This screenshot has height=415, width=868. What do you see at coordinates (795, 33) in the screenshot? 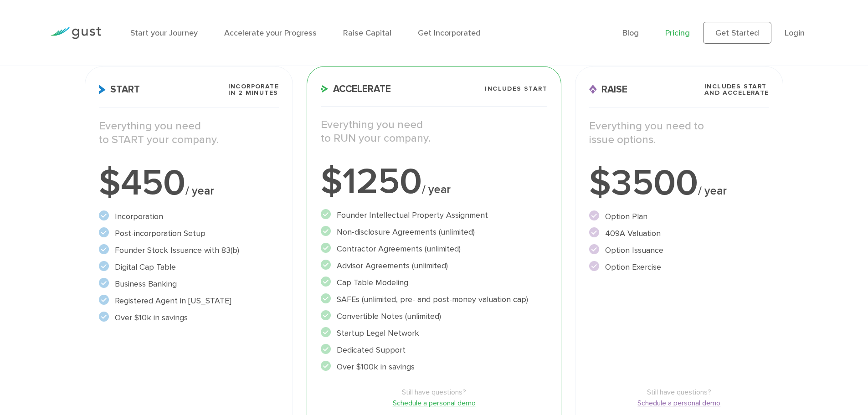
I see `a: Login` at bounding box center [795, 33].